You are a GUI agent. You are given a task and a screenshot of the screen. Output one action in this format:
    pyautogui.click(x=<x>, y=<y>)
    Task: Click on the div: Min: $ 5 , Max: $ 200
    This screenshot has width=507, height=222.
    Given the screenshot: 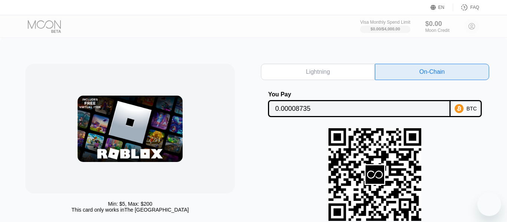 What is the action you would take?
    pyautogui.click(x=130, y=204)
    